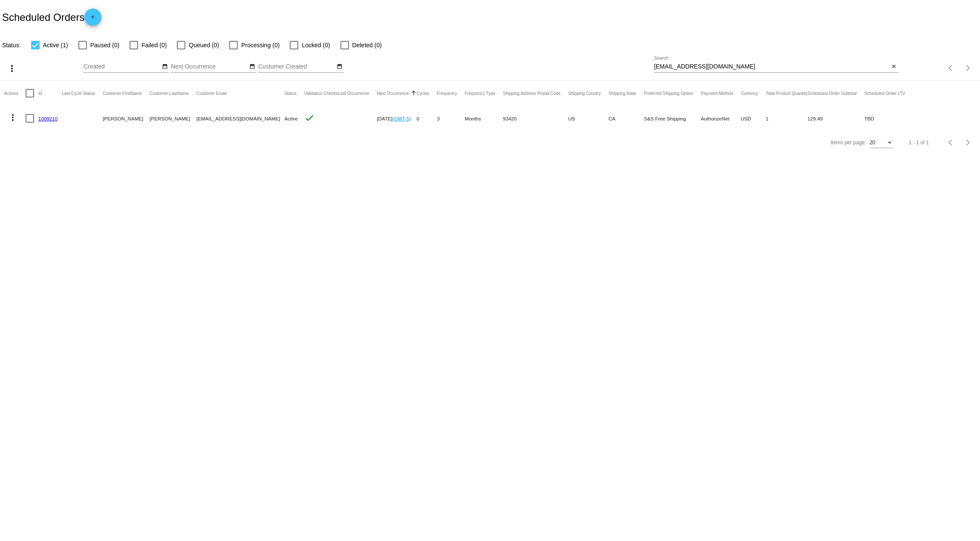 The width and height of the screenshot is (980, 541). I want to click on button: Change sorting for PaymentMethod.Type, so click(717, 93).